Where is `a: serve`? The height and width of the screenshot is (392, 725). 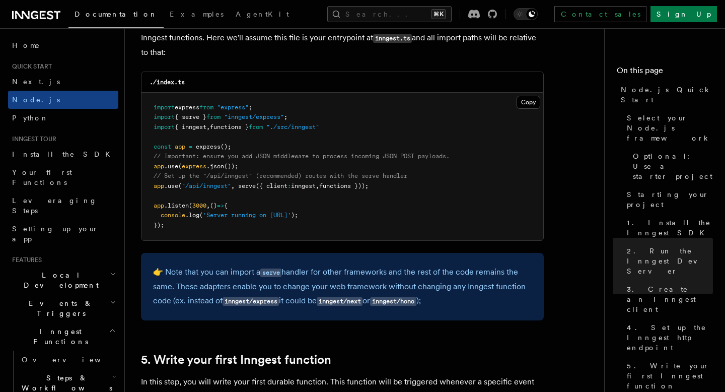
a: serve is located at coordinates (271, 271).